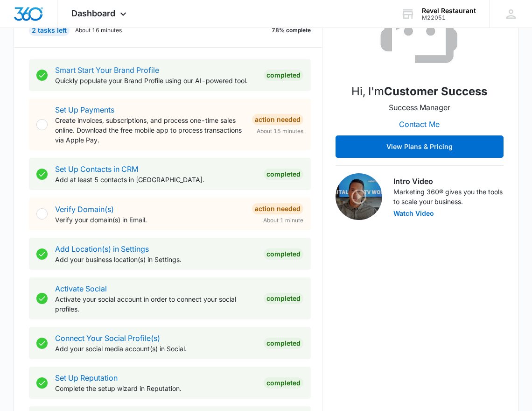 The height and width of the screenshot is (411, 532). I want to click on span: About 15 minutes, so click(280, 131).